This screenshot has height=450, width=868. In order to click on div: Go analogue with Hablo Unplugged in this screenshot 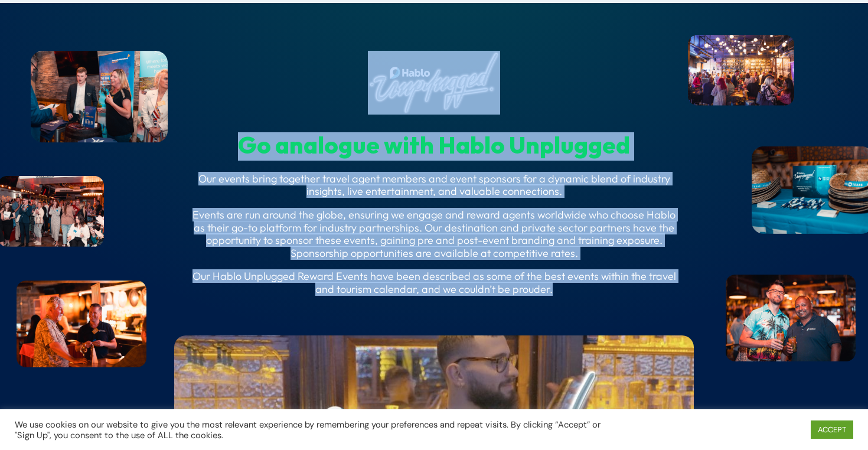, I will do `click(434, 147)`.